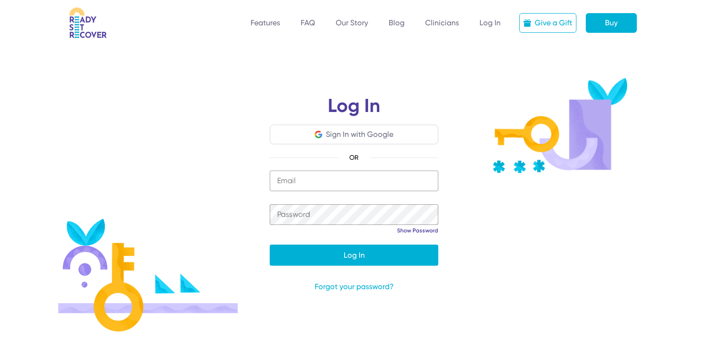  Describe the element at coordinates (354, 287) in the screenshot. I see `a: Forgot your password?` at that location.